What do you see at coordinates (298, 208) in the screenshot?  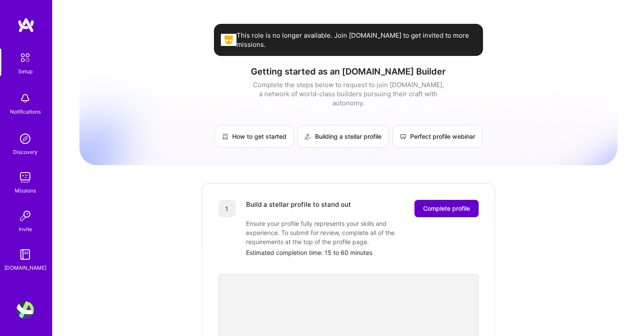 I see `div: Build a stellar profile to stand out` at bounding box center [298, 208].